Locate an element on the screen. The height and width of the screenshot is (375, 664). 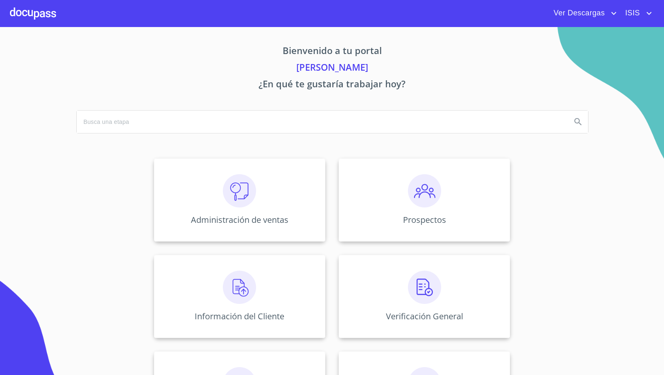
p: Administración de ventas is located at coordinates (240, 219).